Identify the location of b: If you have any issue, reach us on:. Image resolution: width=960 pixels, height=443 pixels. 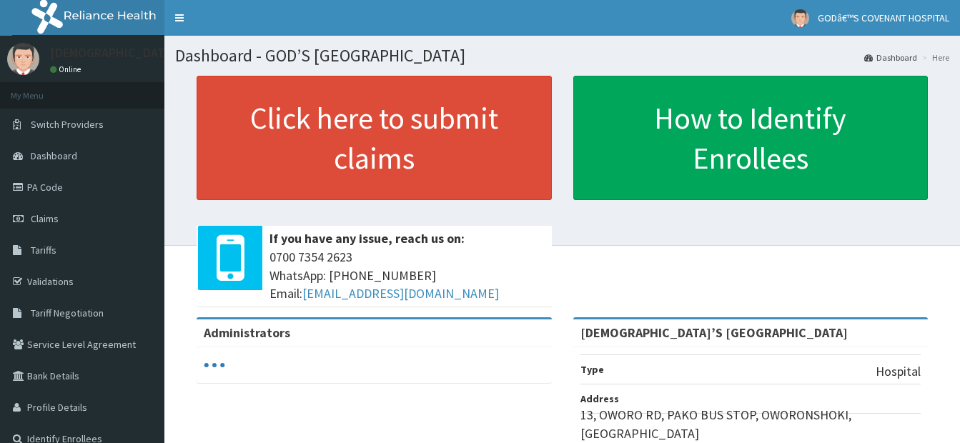
(367, 238).